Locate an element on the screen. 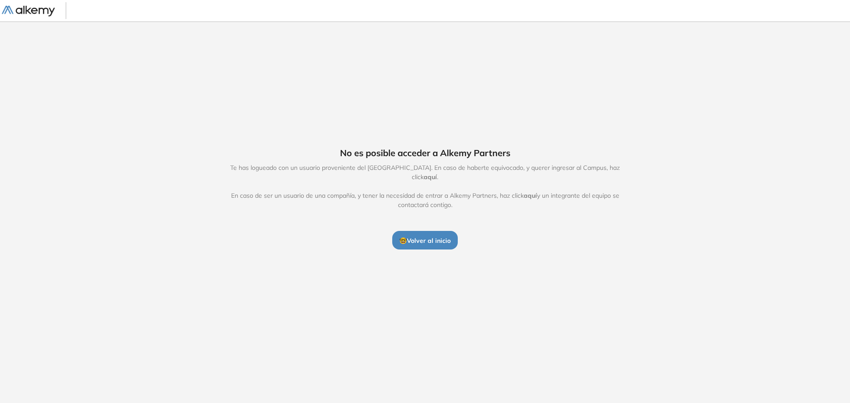 The image size is (850, 403). span: 🤓 Volver al inicio is located at coordinates (425, 241).